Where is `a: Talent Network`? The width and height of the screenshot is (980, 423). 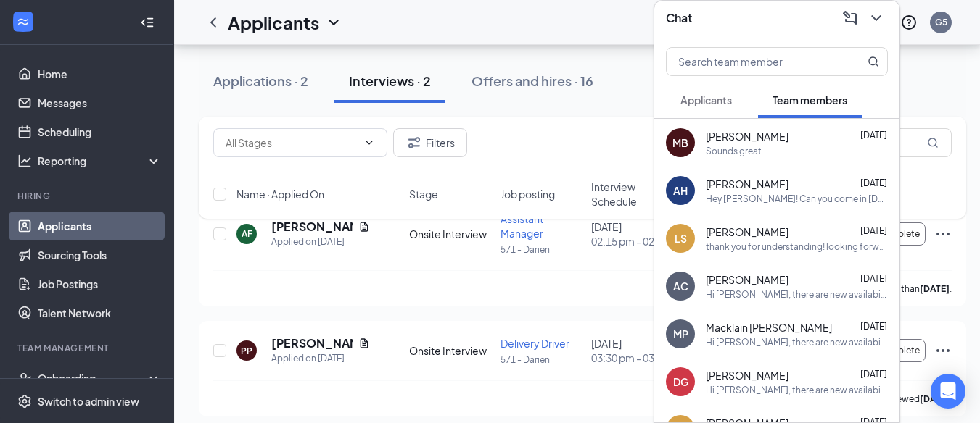
a: Talent Network is located at coordinates (99, 313).